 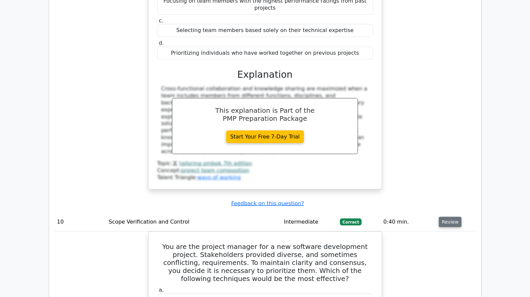 I want to click on button: Review, so click(x=450, y=222).